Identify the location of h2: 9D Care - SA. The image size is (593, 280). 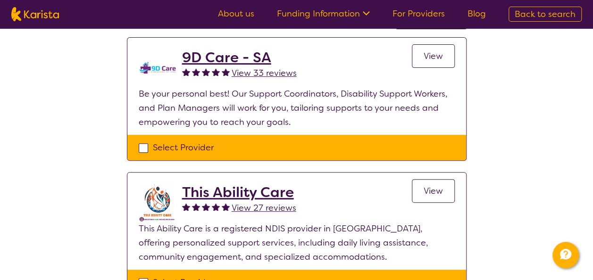
(239, 58).